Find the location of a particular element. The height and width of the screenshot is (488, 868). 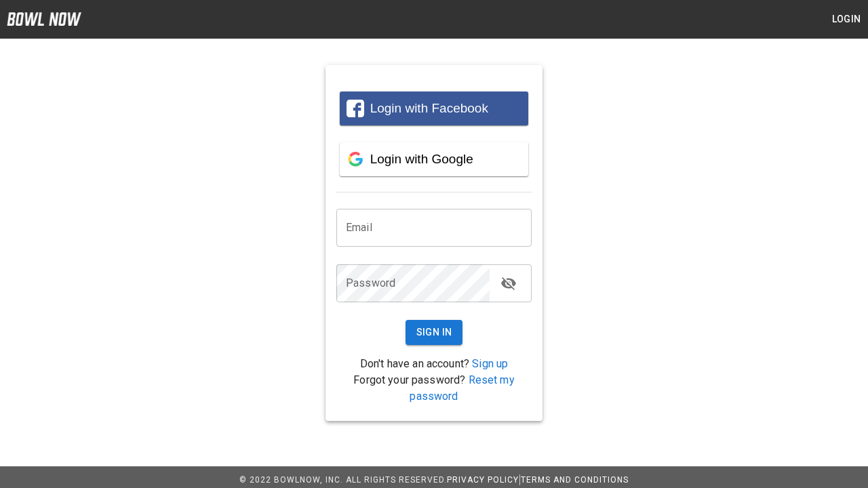

p: Don't have an account? is located at coordinates (434, 364).